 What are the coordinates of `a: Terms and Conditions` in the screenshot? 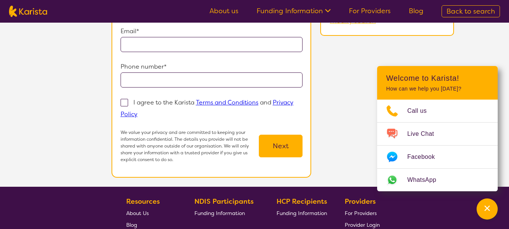 It's located at (227, 102).